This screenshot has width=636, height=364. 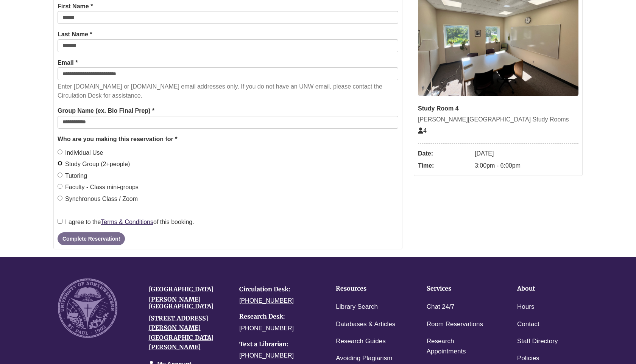 I want to click on a: Staff Directory, so click(x=537, y=341).